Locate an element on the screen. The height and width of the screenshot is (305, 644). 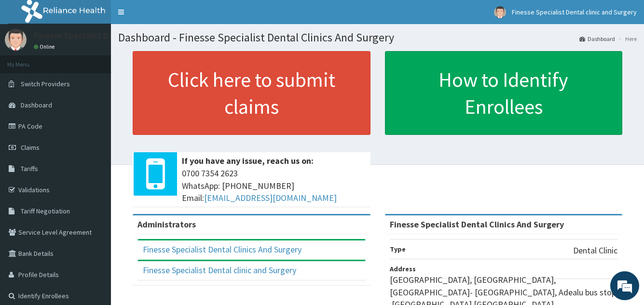
a: Click here to submit claims is located at coordinates (251, 93).